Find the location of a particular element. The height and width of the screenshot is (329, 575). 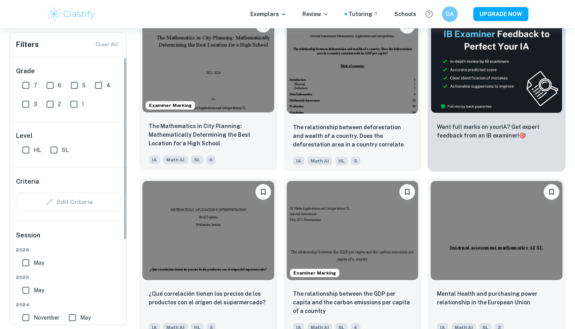

p: Mental Health and purchasing power relationship in the European Union is located at coordinates (497, 298).